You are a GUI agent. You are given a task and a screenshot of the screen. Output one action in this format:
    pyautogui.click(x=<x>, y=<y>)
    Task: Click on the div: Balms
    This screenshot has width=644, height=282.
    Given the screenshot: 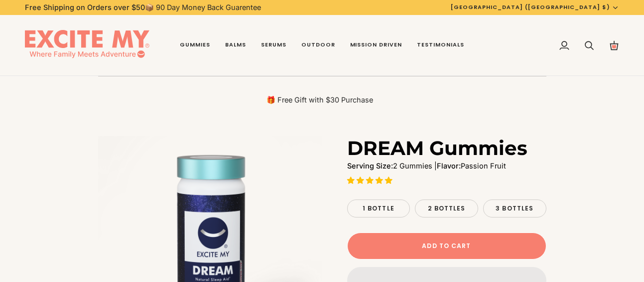 What is the action you would take?
    pyautogui.click(x=236, y=45)
    